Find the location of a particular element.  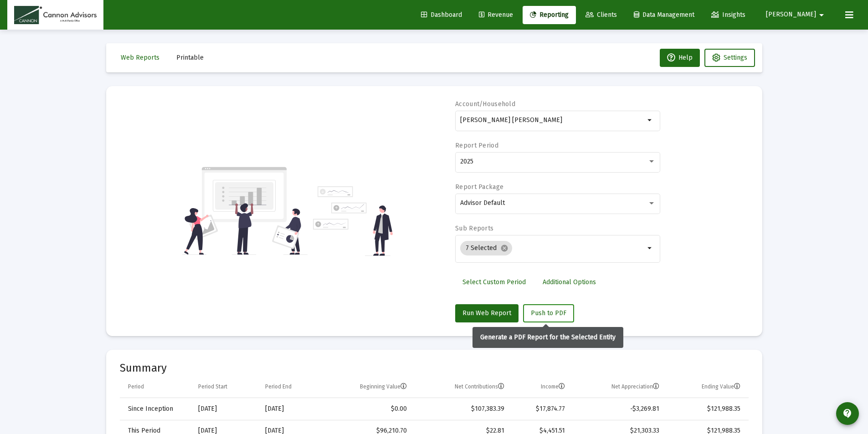

td: $0.00 is located at coordinates (368, 409).